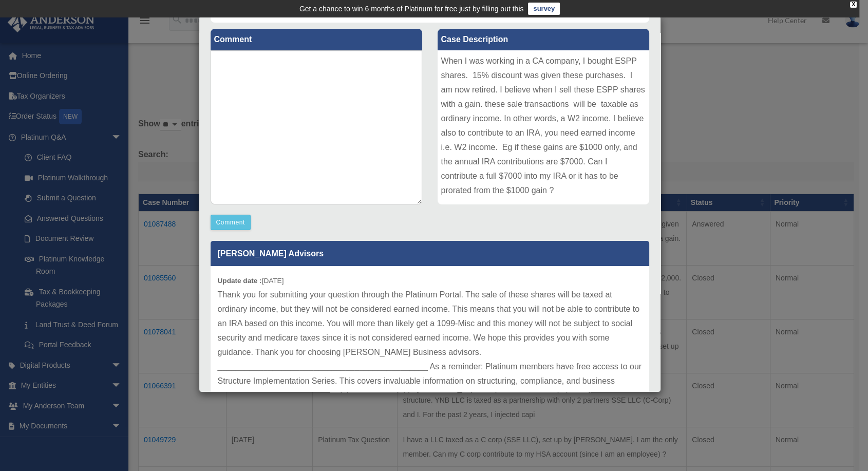 The image size is (868, 471). Describe the element at coordinates (543, 128) in the screenshot. I see `div: When I was working in a CA company, I bought ESPP shares. 15% discount was given these purchases....` at that location.